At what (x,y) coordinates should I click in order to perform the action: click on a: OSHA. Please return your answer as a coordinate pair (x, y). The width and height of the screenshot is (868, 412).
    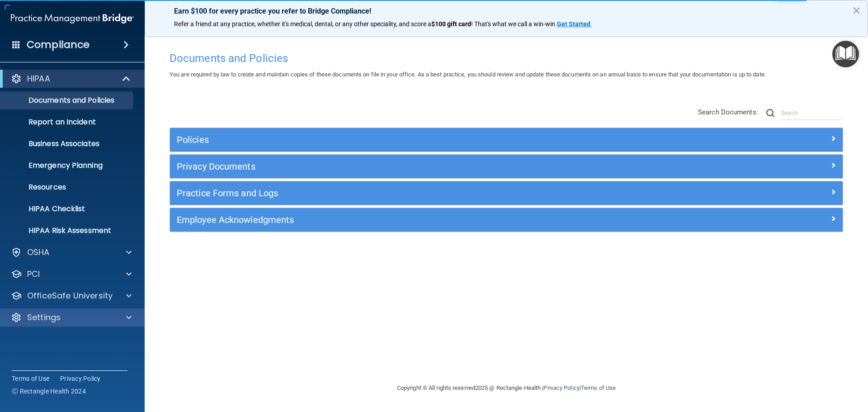
    Looking at the image, I should click on (71, 252).